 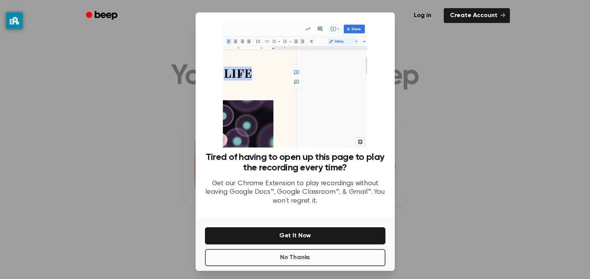 What do you see at coordinates (295, 163) in the screenshot?
I see `h3: Tired of having to open up this page to play the recording every time?` at bounding box center [295, 163].